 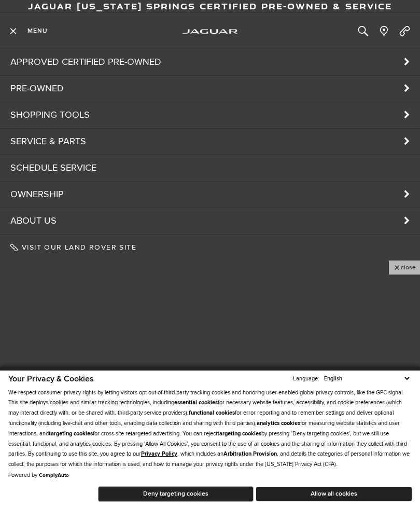 I want to click on a: ComplyAuto, so click(x=54, y=475).